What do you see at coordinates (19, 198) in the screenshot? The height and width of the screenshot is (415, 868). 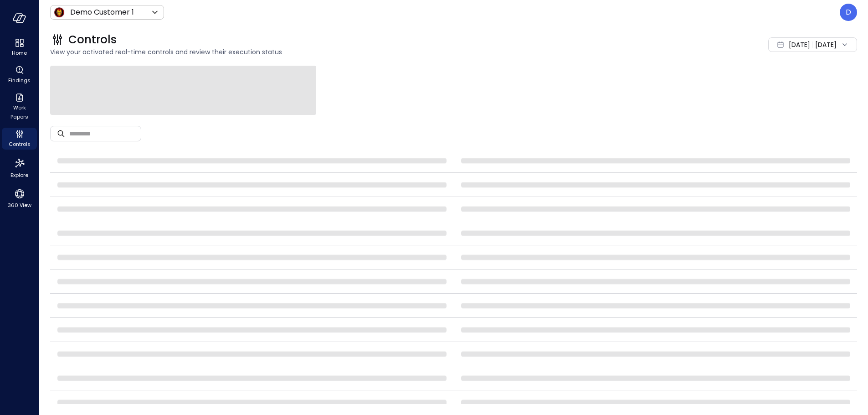 I see `div: 360 View` at bounding box center [19, 198].